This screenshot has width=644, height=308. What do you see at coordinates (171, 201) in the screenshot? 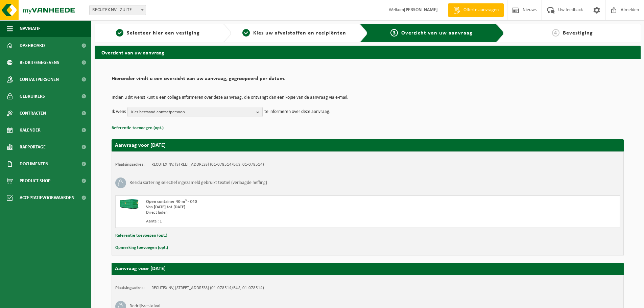
I see `span: Open container 40 m³ - C40` at bounding box center [171, 201].